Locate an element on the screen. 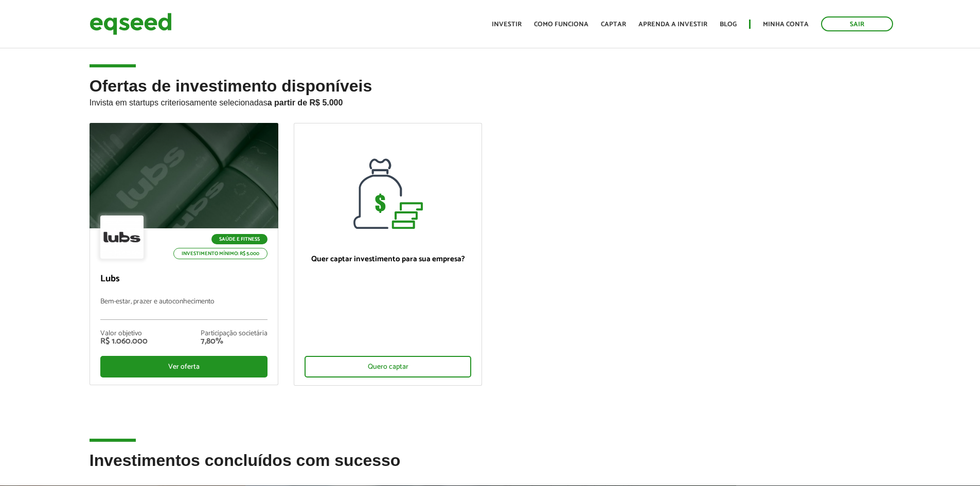 Image resolution: width=980 pixels, height=486 pixels. a: Como funciona is located at coordinates (561, 25).